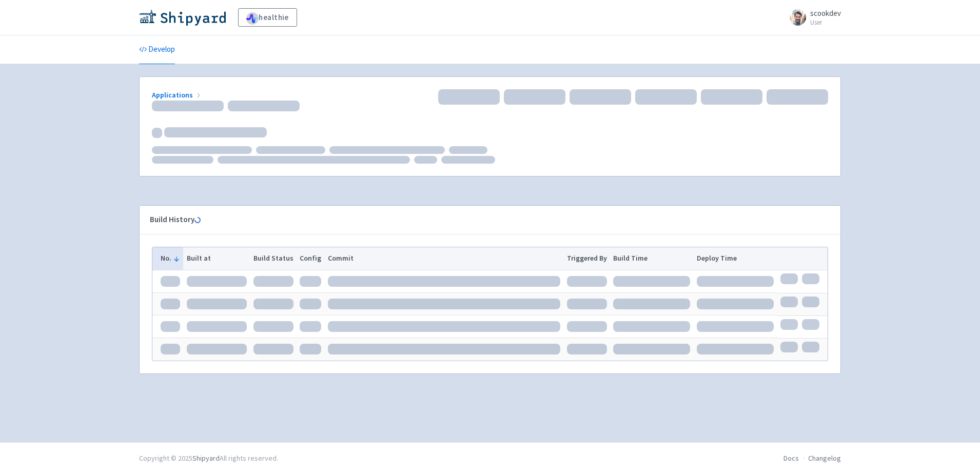  Describe the element at coordinates (267, 18) in the screenshot. I see `a: healthie` at that location.